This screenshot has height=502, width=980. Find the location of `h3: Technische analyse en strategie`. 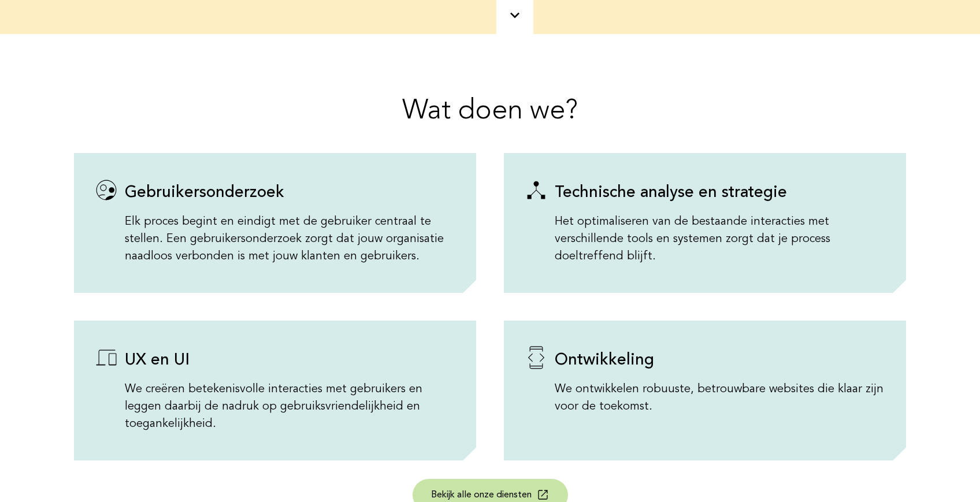

h3: Technische analyse en strategie is located at coordinates (704, 190).